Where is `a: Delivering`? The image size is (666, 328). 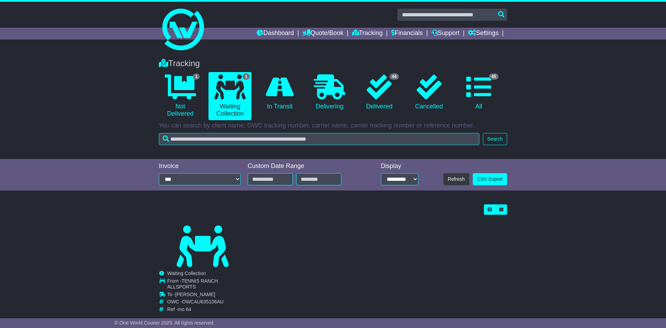
a: Delivering is located at coordinates (329, 93).